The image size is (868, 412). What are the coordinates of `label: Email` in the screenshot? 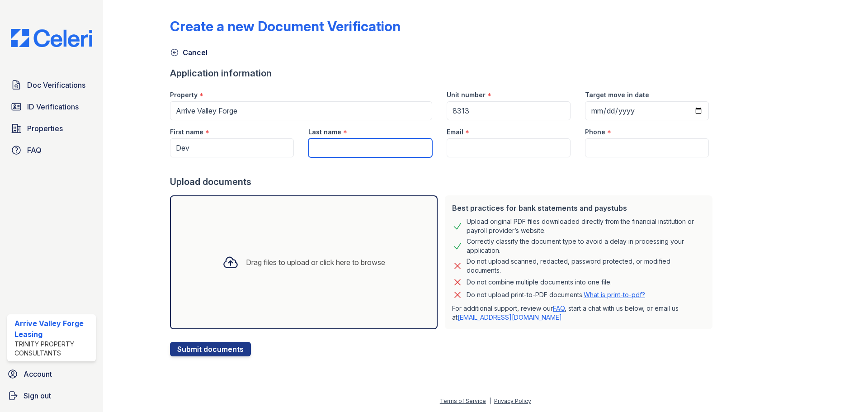 It's located at (455, 132).